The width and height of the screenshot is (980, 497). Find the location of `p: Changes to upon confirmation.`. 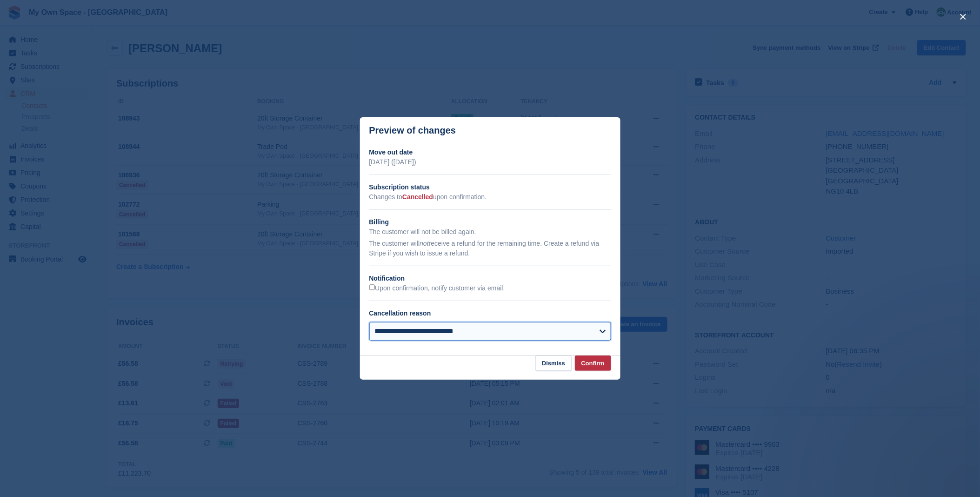

p: Changes to upon confirmation. is located at coordinates (490, 197).